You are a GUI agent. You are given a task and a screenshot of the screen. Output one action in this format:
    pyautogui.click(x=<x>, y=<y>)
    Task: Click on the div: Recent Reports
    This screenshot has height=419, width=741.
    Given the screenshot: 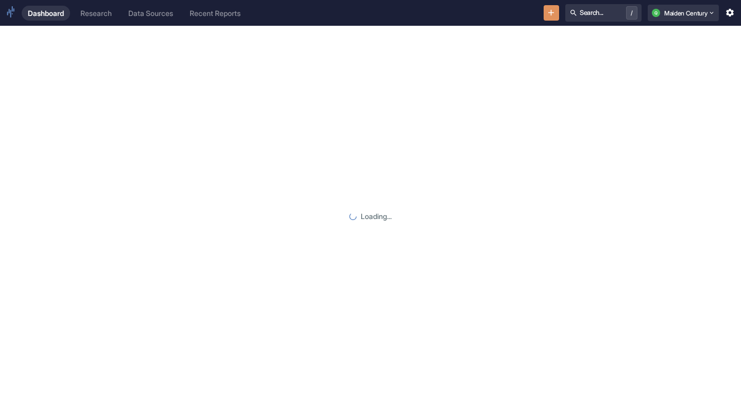 What is the action you would take?
    pyautogui.click(x=215, y=13)
    